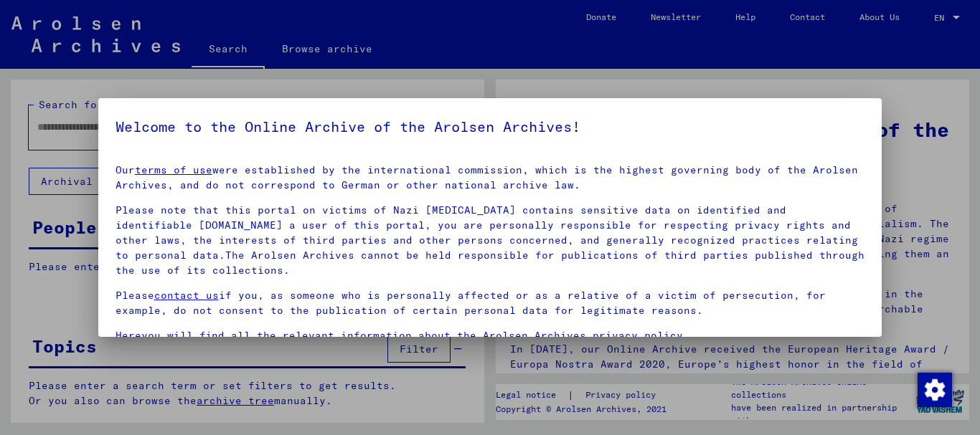 The width and height of the screenshot is (980, 435). What do you see at coordinates (490, 178) in the screenshot?
I see `p: Our were established by the international commission, which is the highest governing body of the ...` at bounding box center [490, 178].